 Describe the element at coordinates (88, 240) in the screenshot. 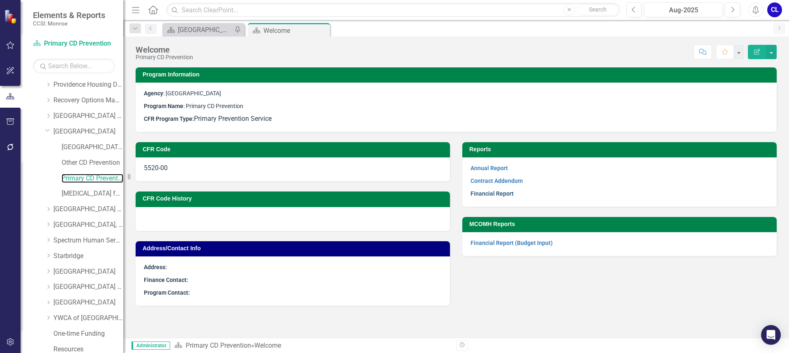

I see `a: Spectrum Human Services, Inc.` at that location.